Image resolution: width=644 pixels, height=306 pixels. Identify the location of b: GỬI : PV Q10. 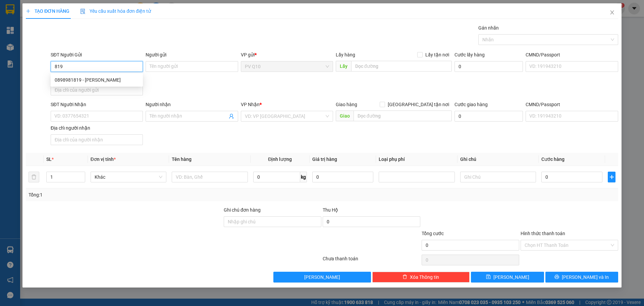
(35, 54).